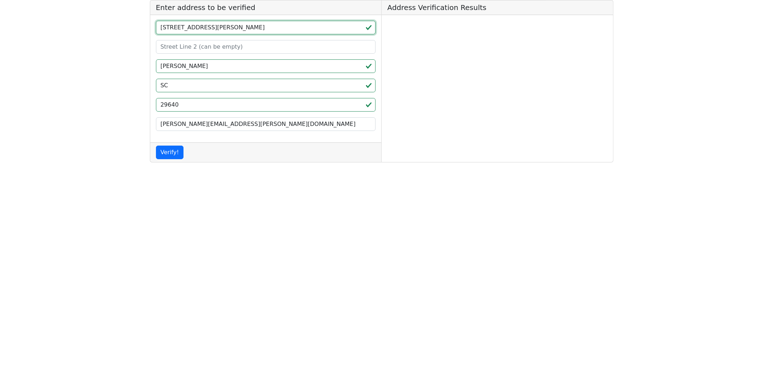  What do you see at coordinates (266, 28) in the screenshot?
I see `input: Street Line 1` at bounding box center [266, 28].